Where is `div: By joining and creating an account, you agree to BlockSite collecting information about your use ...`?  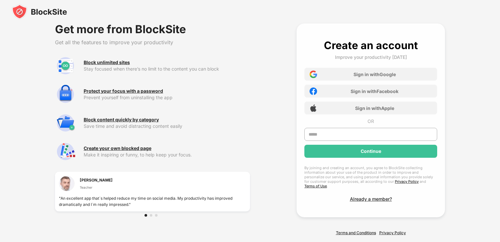 div: By joining and creating an account, you agree to BlockSite collecting information about your use ... is located at coordinates (371, 177).